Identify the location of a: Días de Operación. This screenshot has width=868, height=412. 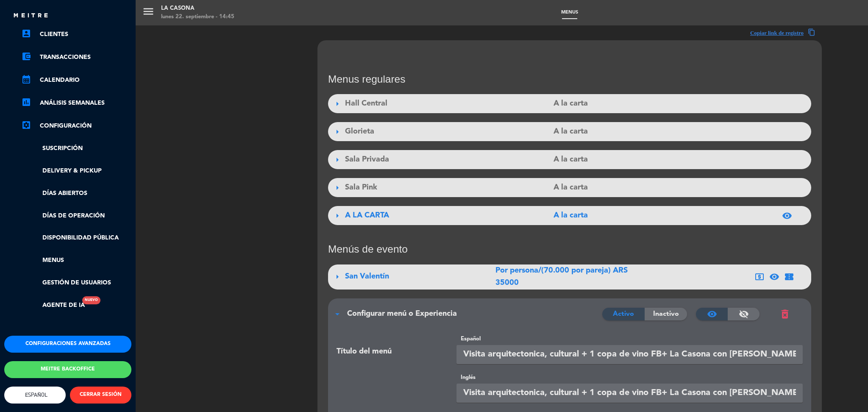
(76, 216).